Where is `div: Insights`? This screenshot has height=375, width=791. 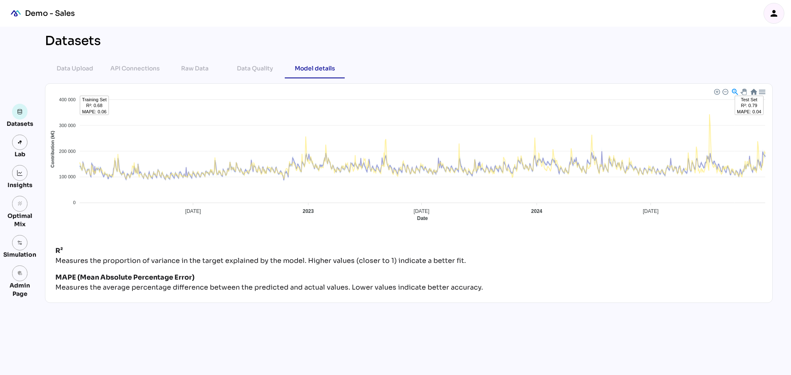 div: Insights is located at coordinates (20, 185).